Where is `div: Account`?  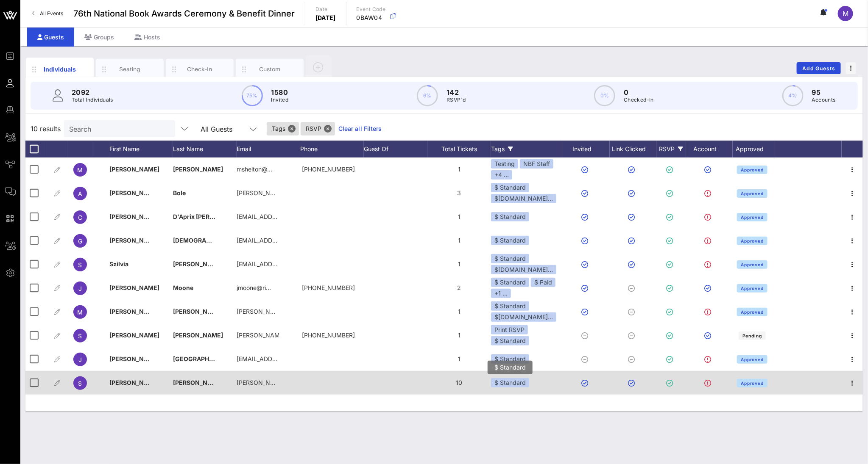 div: Account is located at coordinates (709, 149).